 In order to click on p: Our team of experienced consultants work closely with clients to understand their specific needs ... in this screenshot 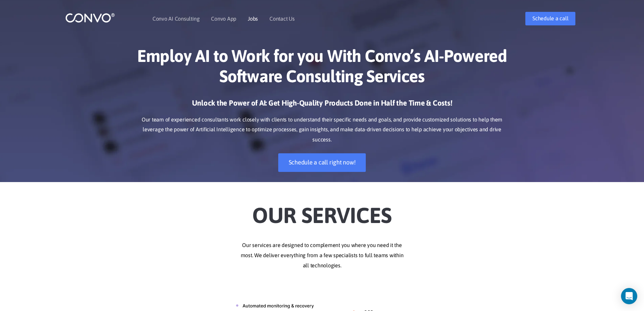, I will do `click(322, 130)`.